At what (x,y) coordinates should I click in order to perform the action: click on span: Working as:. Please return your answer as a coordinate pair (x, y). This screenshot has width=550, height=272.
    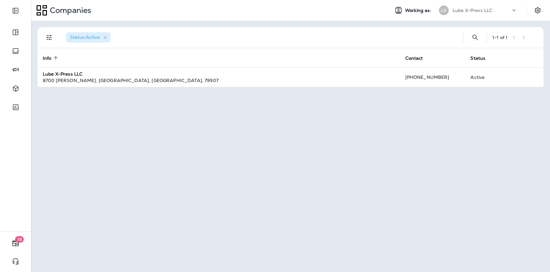
    Looking at the image, I should click on (418, 10).